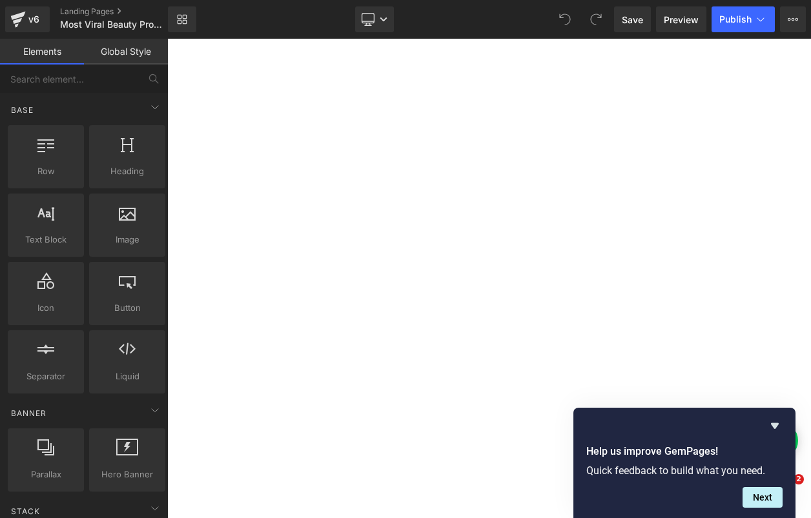 This screenshot has width=811, height=518. Describe the element at coordinates (596, 19) in the screenshot. I see `button: Redo` at that location.